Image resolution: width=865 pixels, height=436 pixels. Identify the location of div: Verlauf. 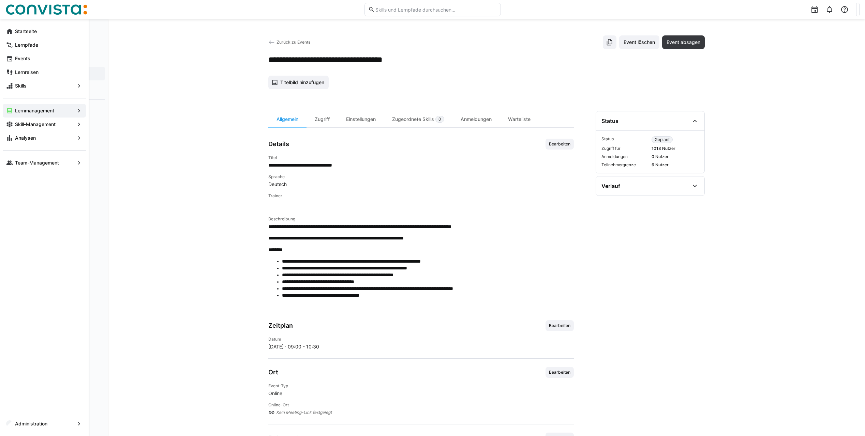
(610, 186).